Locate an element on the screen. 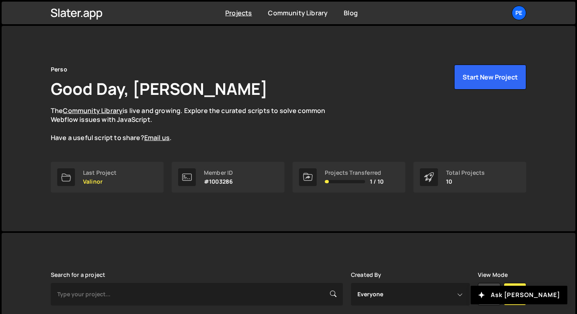 This screenshot has width=577, height=314. button: Start New Project is located at coordinates (490, 77).